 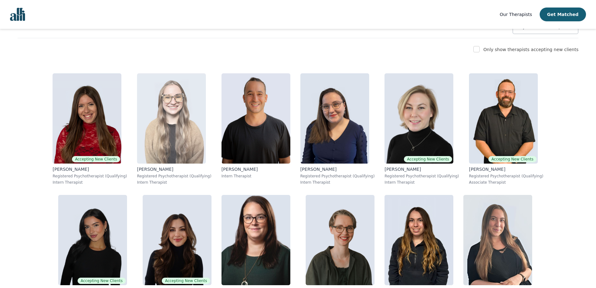 I want to click on img: Andrea_Nordby, so click(x=256, y=240).